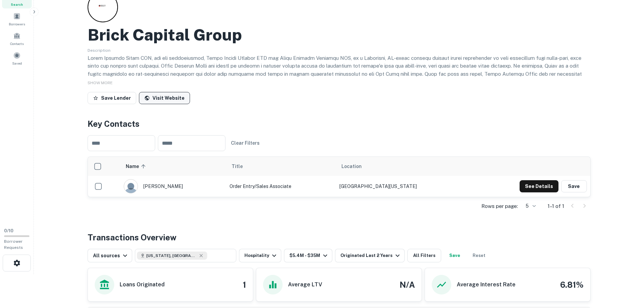 The height and width of the screenshot is (308, 644). What do you see at coordinates (17, 44) in the screenshot?
I see `span: Contacts` at bounding box center [17, 44].